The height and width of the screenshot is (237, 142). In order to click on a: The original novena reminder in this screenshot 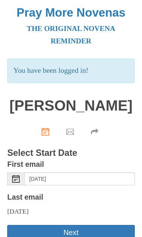, I will do `click(71, 35)`.